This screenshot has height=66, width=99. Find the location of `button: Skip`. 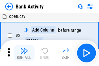

button: Skip is located at coordinates (65, 53).